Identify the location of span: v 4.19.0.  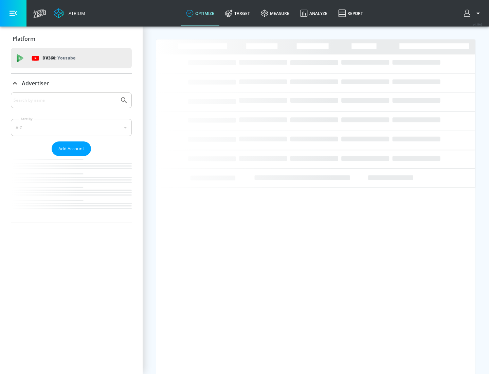
(477, 24).